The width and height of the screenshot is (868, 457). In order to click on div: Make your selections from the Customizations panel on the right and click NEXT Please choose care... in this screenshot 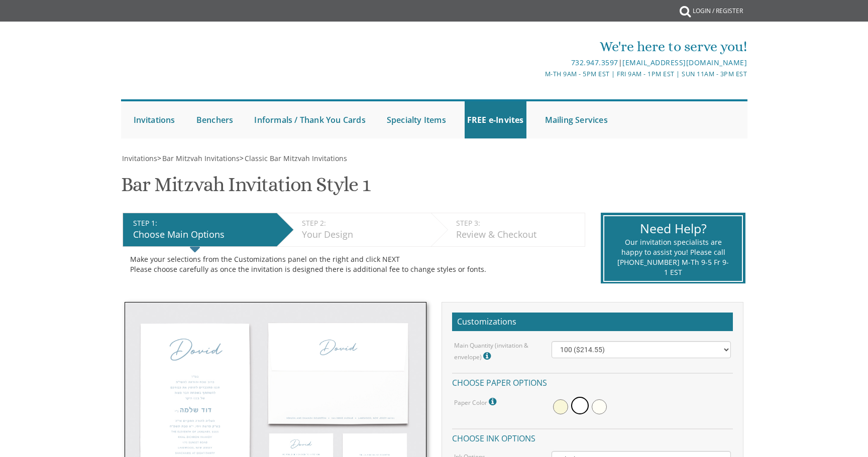, I will do `click(354, 265)`.